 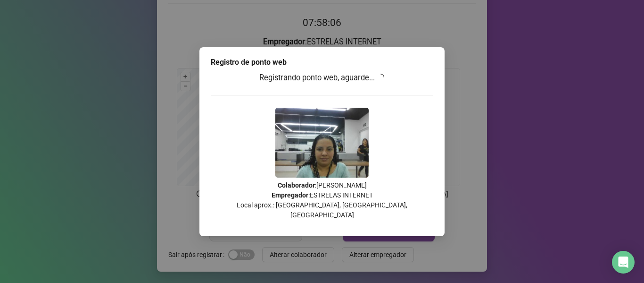 I want to click on div: Open Intercom Messenger, so click(x=624, y=262).